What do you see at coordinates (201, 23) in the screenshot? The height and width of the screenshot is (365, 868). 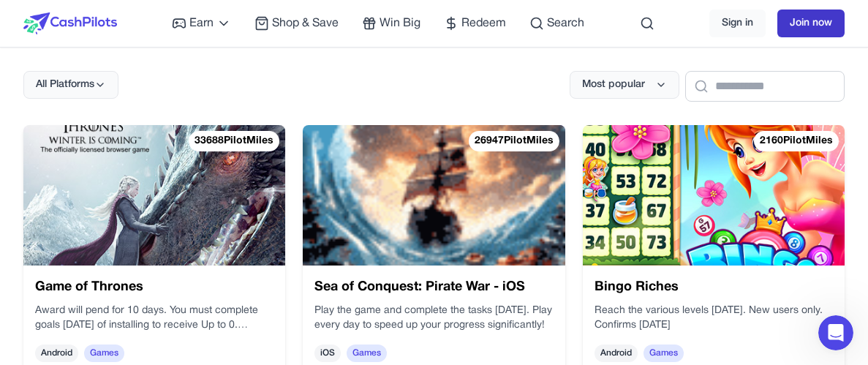 I see `span: Earn` at bounding box center [201, 23].